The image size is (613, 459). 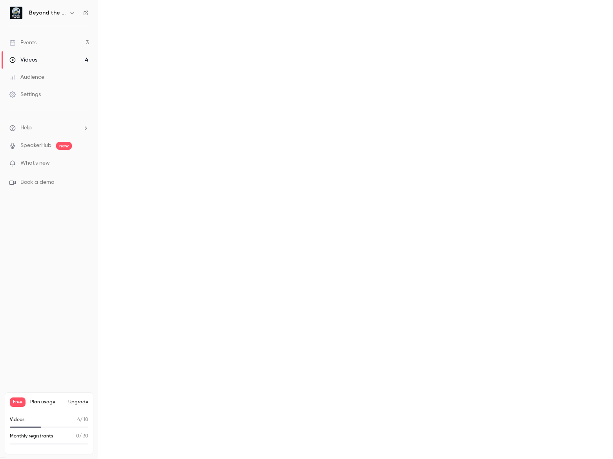 I want to click on p: Videos, so click(x=17, y=420).